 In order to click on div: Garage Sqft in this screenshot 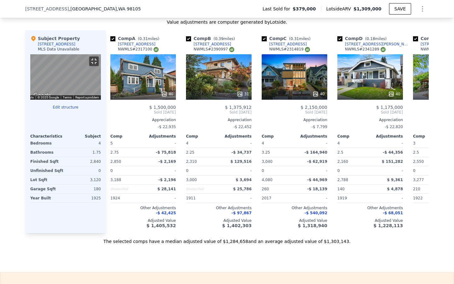, I will do `click(47, 189)`.